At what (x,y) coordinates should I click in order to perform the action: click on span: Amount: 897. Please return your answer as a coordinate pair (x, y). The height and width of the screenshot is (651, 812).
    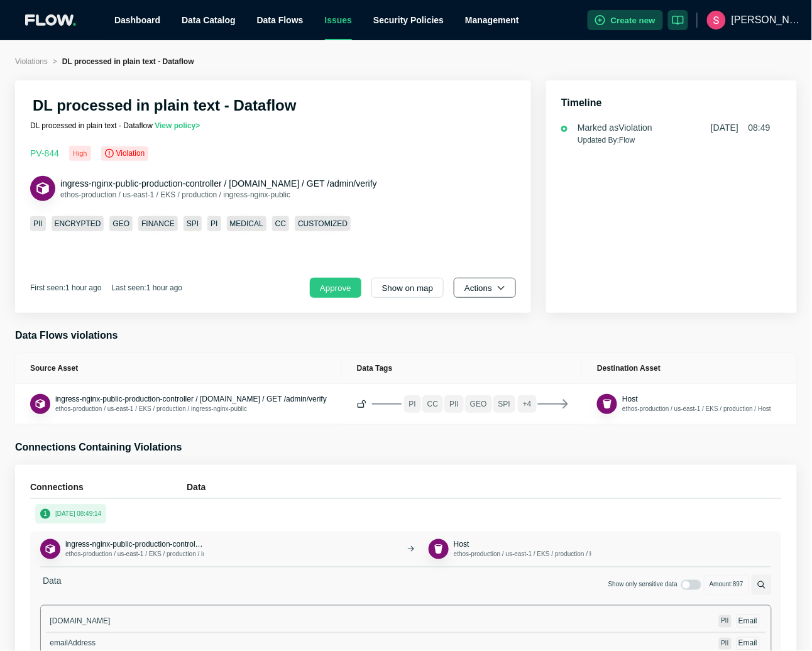
    Looking at the image, I should click on (726, 585).